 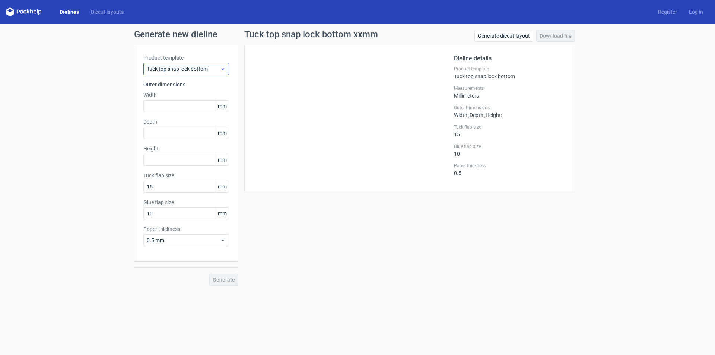 What do you see at coordinates (667, 12) in the screenshot?
I see `a: Register` at bounding box center [667, 12].